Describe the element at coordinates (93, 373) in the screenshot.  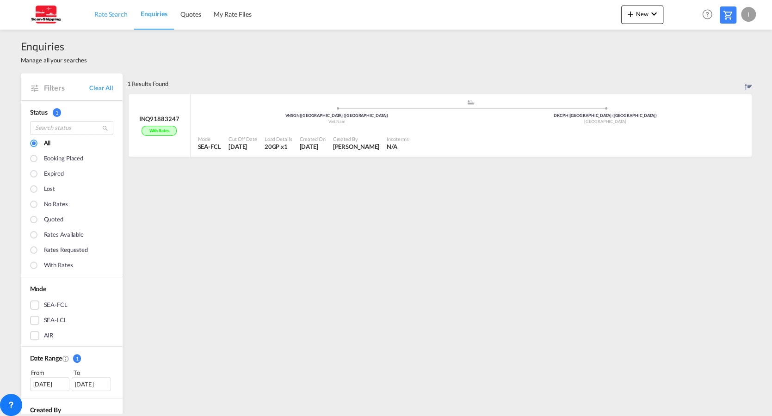
I see `div: To` at that location.